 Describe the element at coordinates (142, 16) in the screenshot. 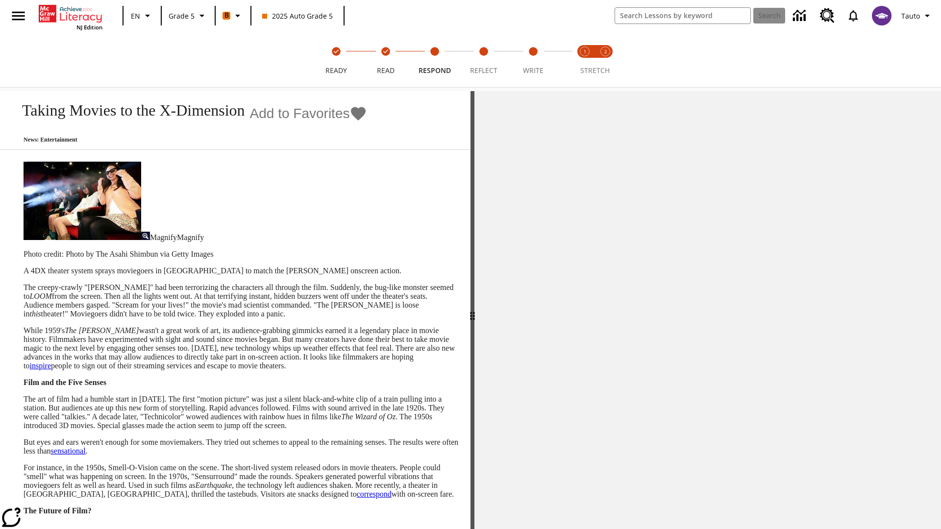

I see `button: Language: EN, Select a language` at that location.